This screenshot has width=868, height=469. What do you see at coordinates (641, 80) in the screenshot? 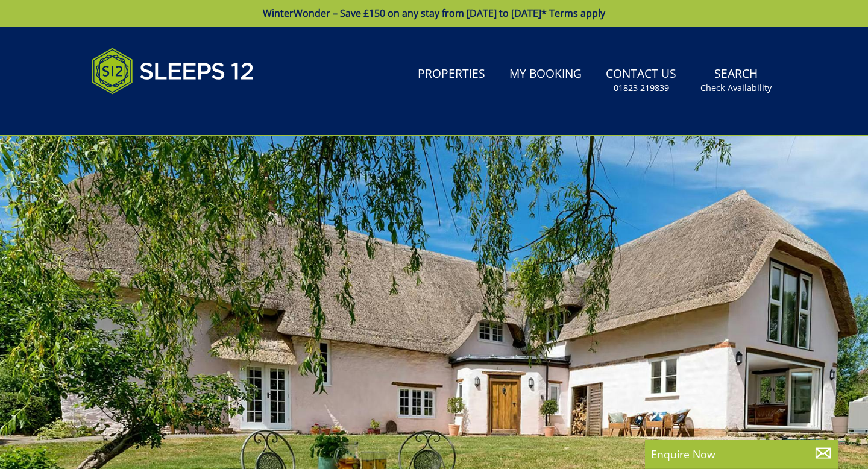
I see `a: Contact Us01823 219839` at bounding box center [641, 80].